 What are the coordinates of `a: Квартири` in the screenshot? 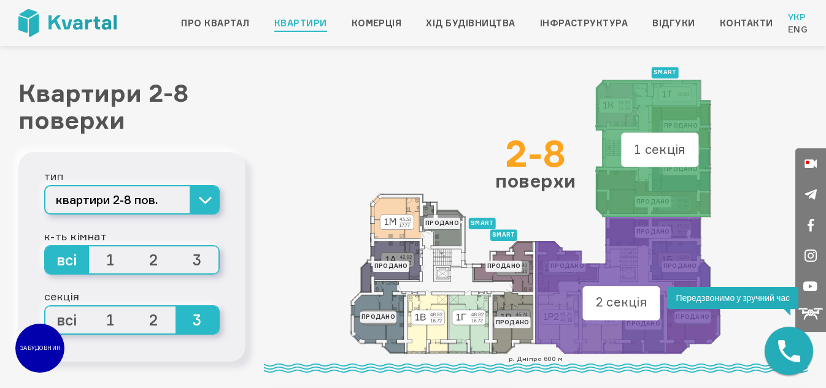 It's located at (301, 23).